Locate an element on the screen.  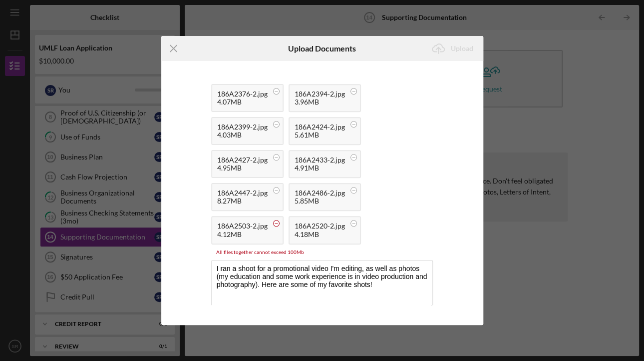
div: 4.18MB is located at coordinates (320, 235).